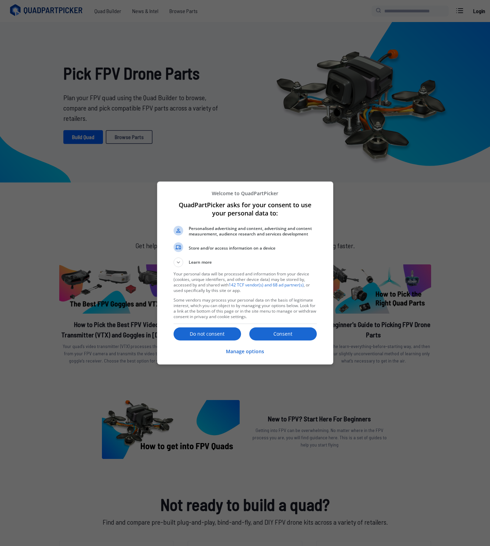 This screenshot has height=546, width=490. What do you see at coordinates (245, 351) in the screenshot?
I see `p: Manage options` at bounding box center [245, 351].